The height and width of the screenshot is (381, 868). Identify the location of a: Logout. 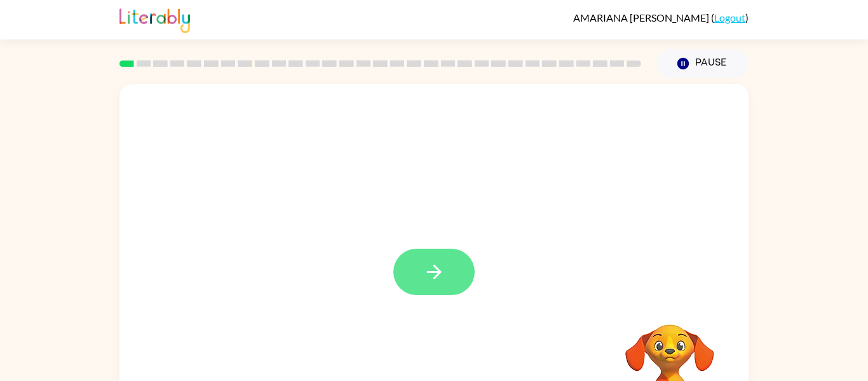
(730, 17).